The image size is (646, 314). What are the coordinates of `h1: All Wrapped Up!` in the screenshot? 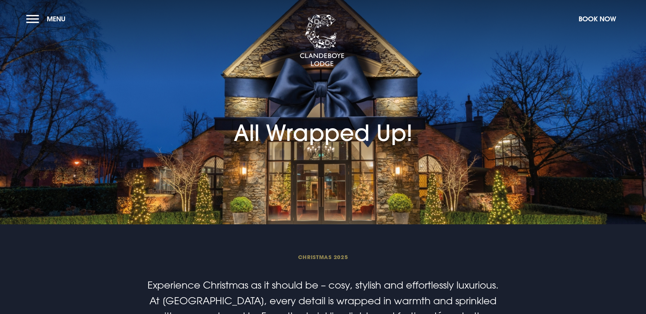 It's located at (323, 114).